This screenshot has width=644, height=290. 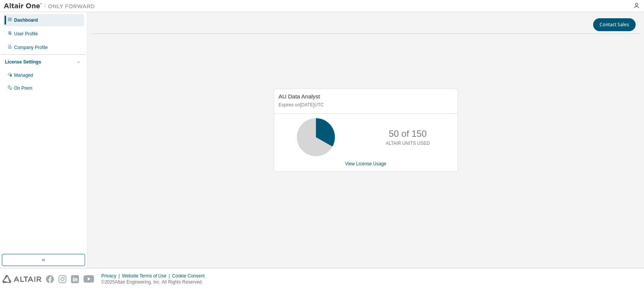 What do you see at coordinates (23, 88) in the screenshot?
I see `div: On Prem` at bounding box center [23, 88].